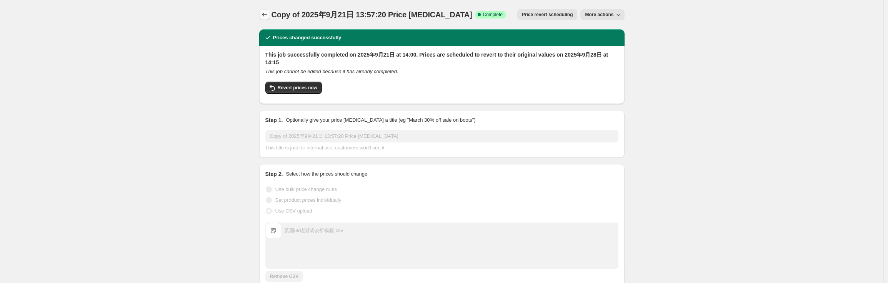  I want to click on i: This job cannot be edited because it has already completed., so click(332, 71).